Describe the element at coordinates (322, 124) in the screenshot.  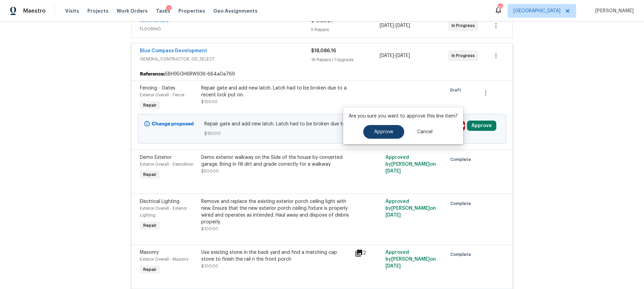
I see `span: Repair gate and add new latch. Latch had to be broken due to a recent lock put on.` at that location.